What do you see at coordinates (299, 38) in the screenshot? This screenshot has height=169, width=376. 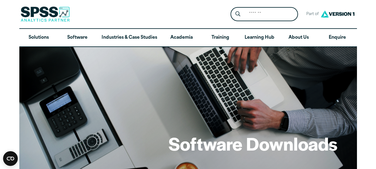 I see `a: About Us` at bounding box center [299, 38].